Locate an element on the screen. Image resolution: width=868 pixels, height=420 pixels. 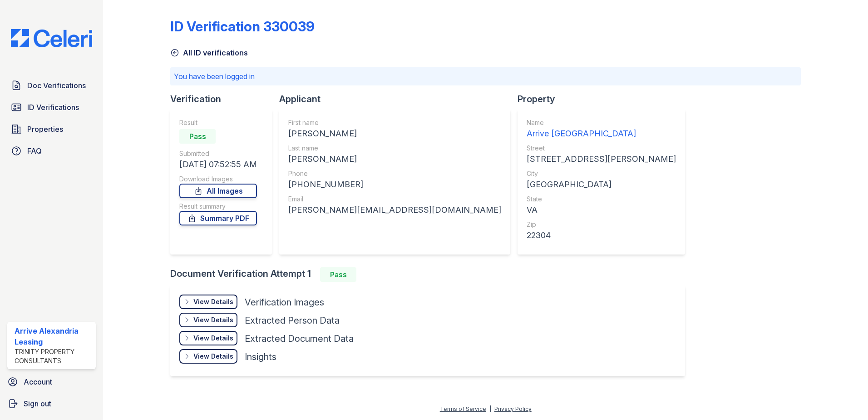
a: FAQ is located at coordinates (51, 151).